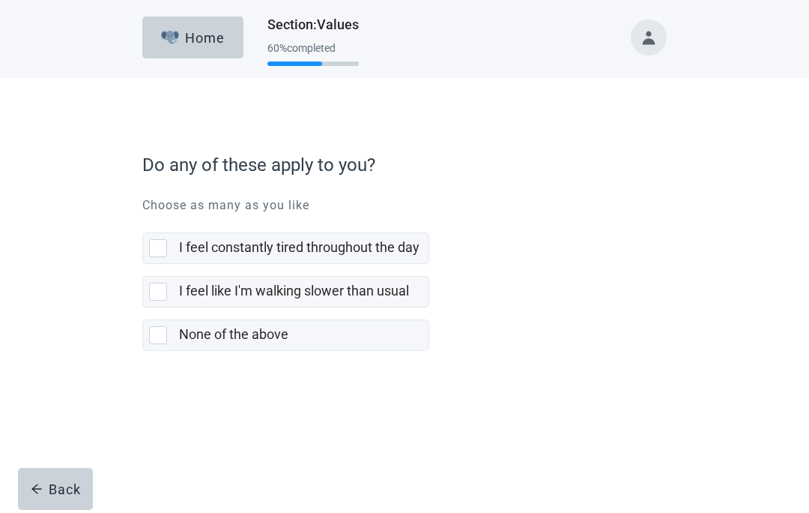 The height and width of the screenshot is (513, 809). Describe the element at coordinates (37, 489) in the screenshot. I see `span: arrow-left` at that location.